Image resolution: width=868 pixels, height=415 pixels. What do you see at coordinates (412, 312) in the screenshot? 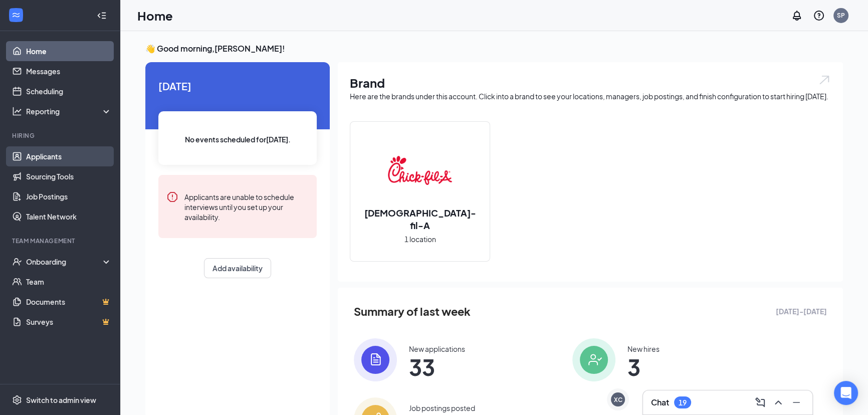
I see `span: Summary of last week` at bounding box center [412, 312].